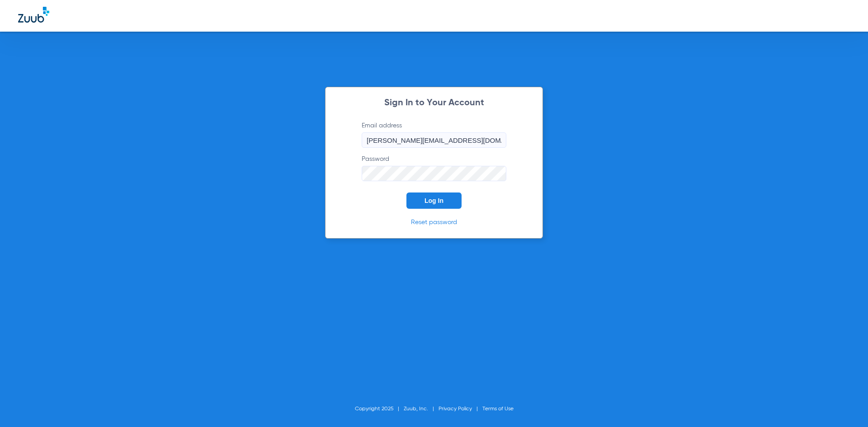  I want to click on label: Email address, so click(434, 134).